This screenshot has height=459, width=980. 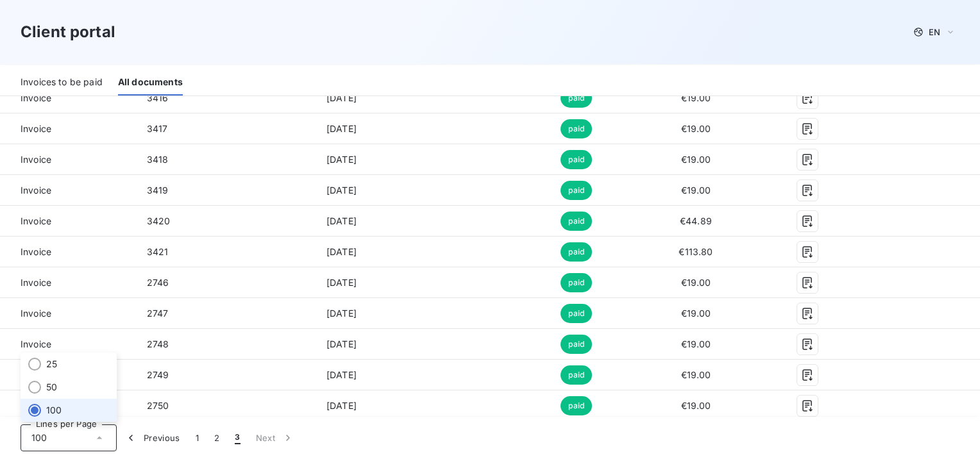 What do you see at coordinates (237, 438) in the screenshot?
I see `button: 3` at bounding box center [237, 438].